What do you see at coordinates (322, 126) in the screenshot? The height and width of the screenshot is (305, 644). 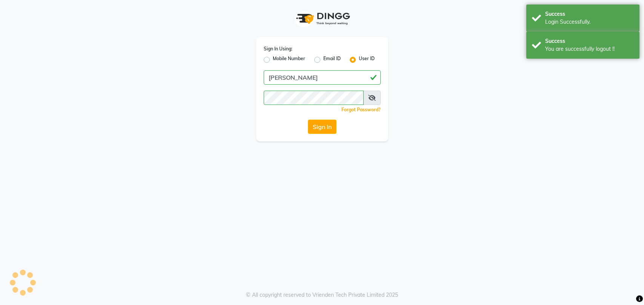 I see `button: Sign In` at bounding box center [322, 126].